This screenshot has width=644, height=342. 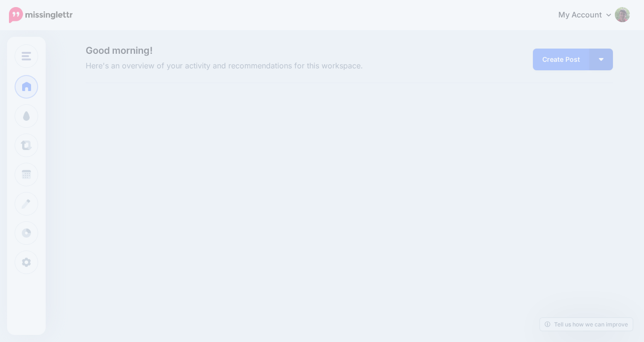 What do you see at coordinates (119, 50) in the screenshot?
I see `span: Good morning!` at bounding box center [119, 50].